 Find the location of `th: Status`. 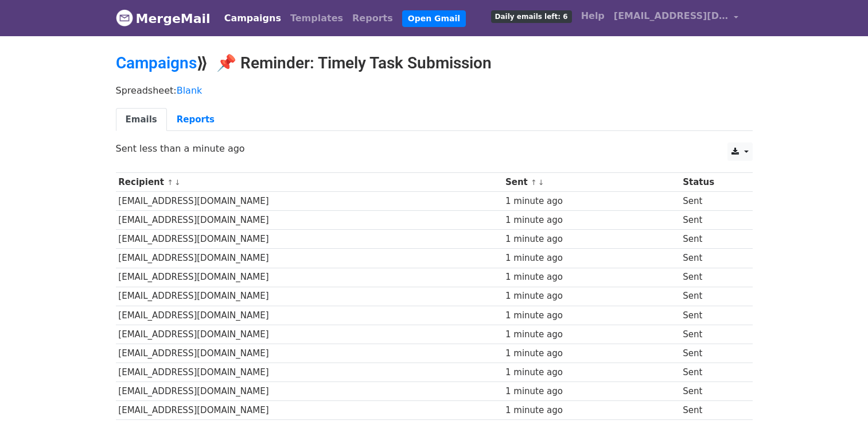

th: Status is located at coordinates (712, 182).